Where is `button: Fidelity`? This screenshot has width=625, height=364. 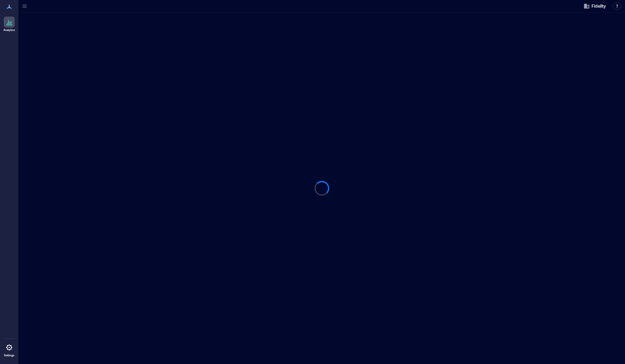 button: Fidelity is located at coordinates (595, 6).